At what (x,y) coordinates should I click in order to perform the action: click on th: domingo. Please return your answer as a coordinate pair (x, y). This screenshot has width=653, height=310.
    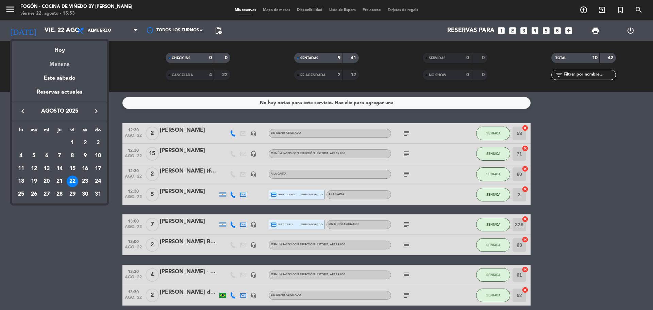
    Looking at the image, I should click on (98, 131).